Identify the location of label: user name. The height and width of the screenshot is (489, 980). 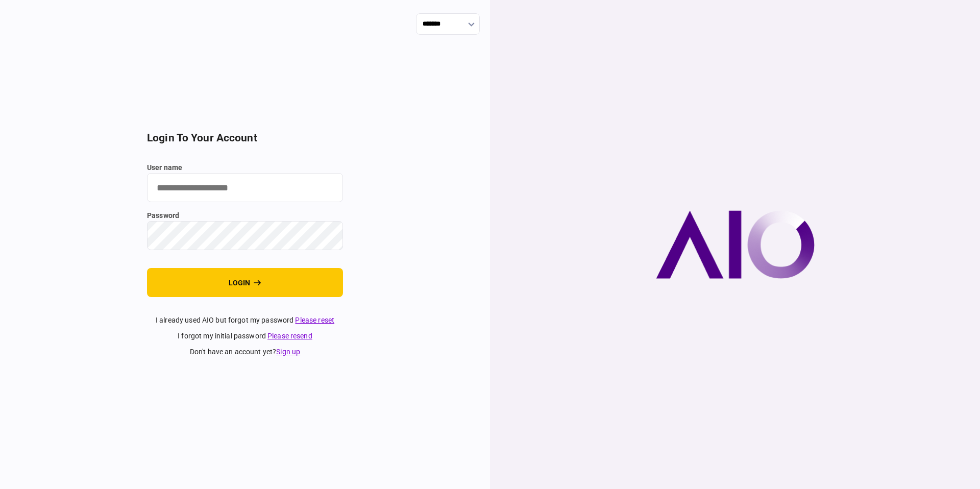
(245, 167).